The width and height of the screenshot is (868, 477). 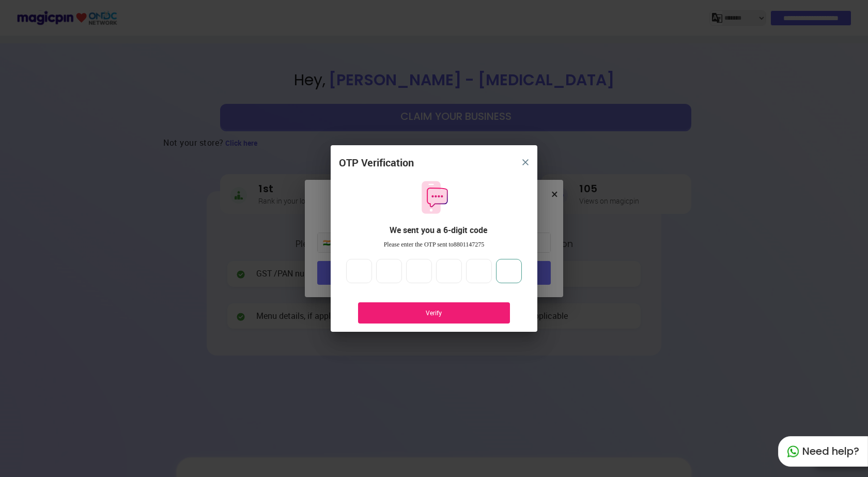 What do you see at coordinates (525, 162) in the screenshot?
I see `img: 8zTxi7IzMsfkYqyYgBgfvSHvmzQA9juT1O3mhMgBDT8p5s20zMZ2JbefE1IEBlkXHwa7wAFxGwdILBLhkAAAAASUVORK5CYII=` at bounding box center [525, 162].